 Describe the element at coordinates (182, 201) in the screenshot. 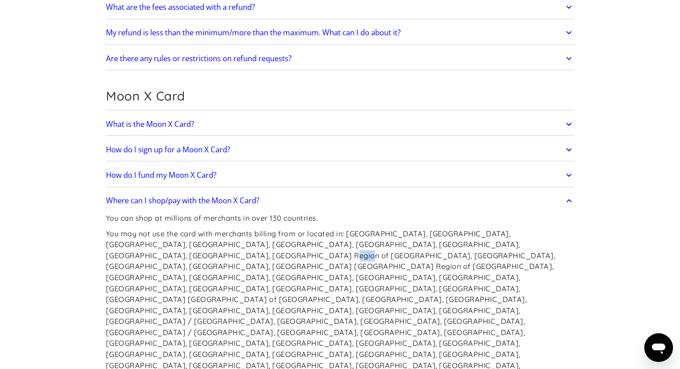

I see `h2: Where can I shop/pay with the Moon X Card?` at that location.